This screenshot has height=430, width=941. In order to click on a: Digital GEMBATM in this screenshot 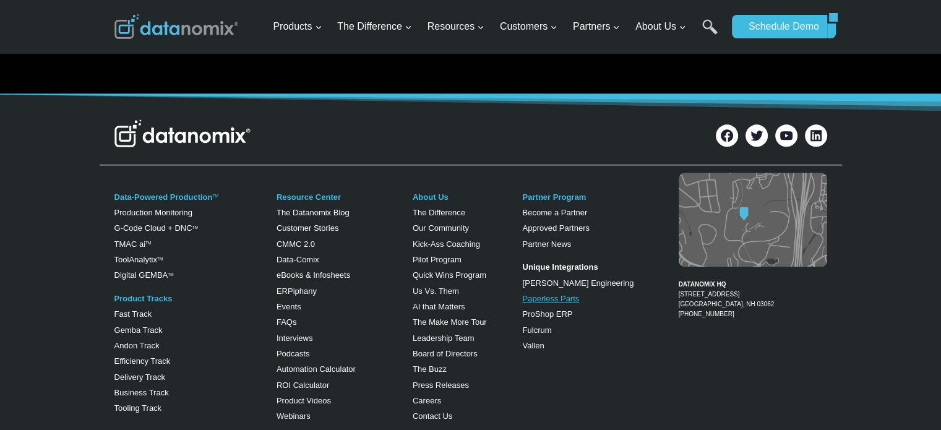, I will do `click(144, 275)`.